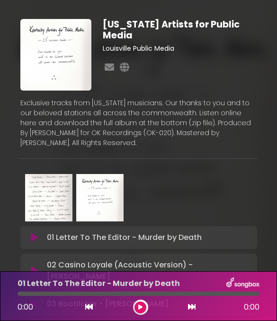 The width and height of the screenshot is (277, 321). What do you see at coordinates (243, 283) in the screenshot?
I see `img: songbox-logo-white.png` at bounding box center [243, 283].